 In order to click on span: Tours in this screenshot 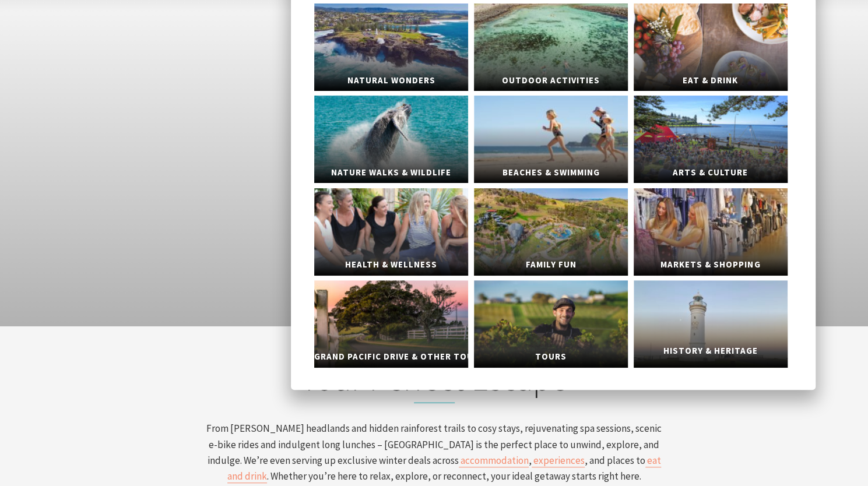, I will do `click(551, 356)`.